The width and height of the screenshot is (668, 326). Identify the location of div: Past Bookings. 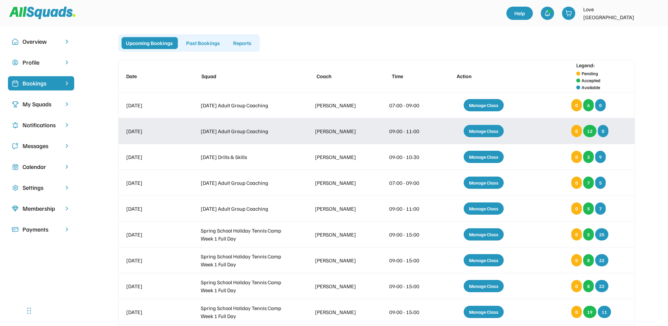
(203, 43).